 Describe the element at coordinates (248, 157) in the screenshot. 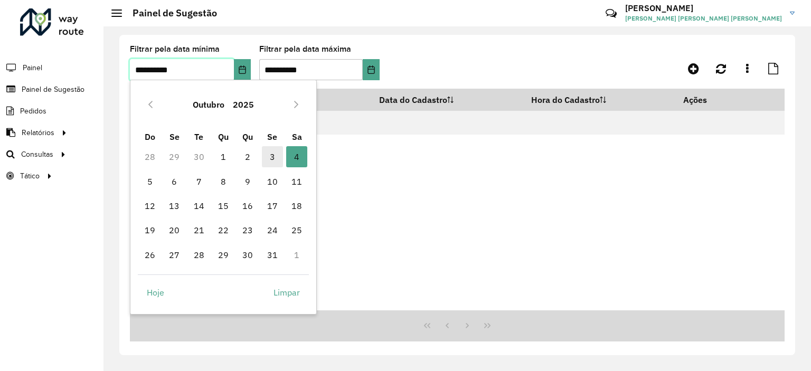

I see `td: 2` at that location.